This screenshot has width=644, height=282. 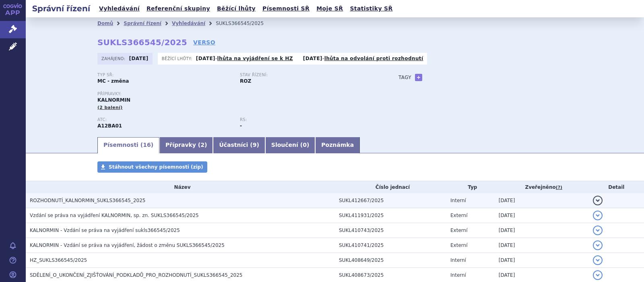 What do you see at coordinates (180, 187) in the screenshot?
I see `th: Název` at bounding box center [180, 187].